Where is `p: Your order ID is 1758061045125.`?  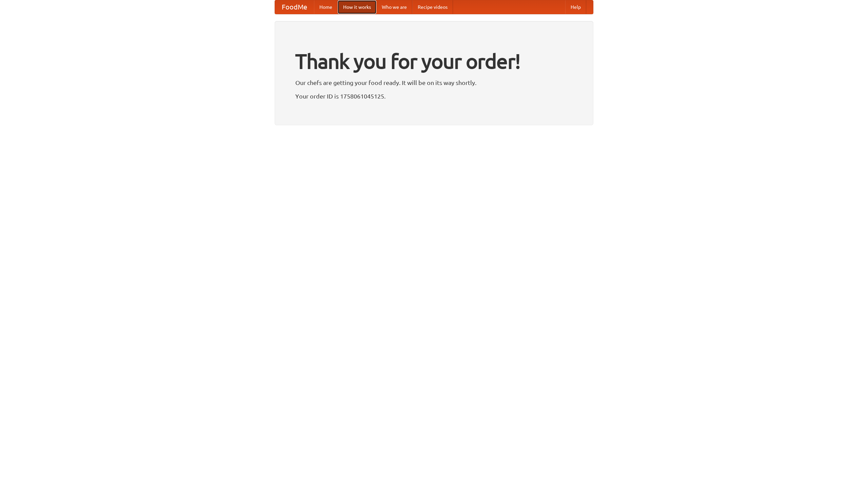
p: Your order ID is 1758061045125. is located at coordinates (434, 96).